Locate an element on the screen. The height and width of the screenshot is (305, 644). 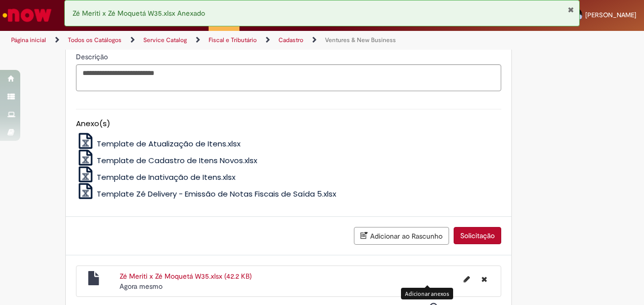
span: Template Zé Delivery - Emissão de Notas Fiscais de Saída 5.xlsx is located at coordinates (216, 194).